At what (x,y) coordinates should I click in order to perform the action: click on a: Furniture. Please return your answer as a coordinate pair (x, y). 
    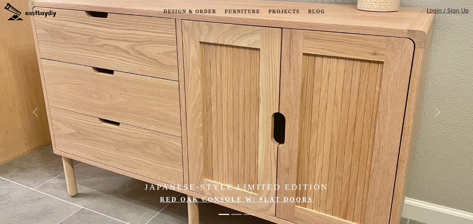
    Looking at the image, I should click on (242, 12).